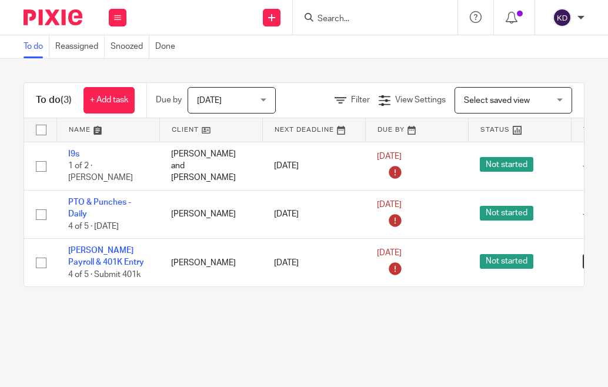 The height and width of the screenshot is (387, 608). What do you see at coordinates (169, 100) in the screenshot?
I see `p: Due by` at bounding box center [169, 100].